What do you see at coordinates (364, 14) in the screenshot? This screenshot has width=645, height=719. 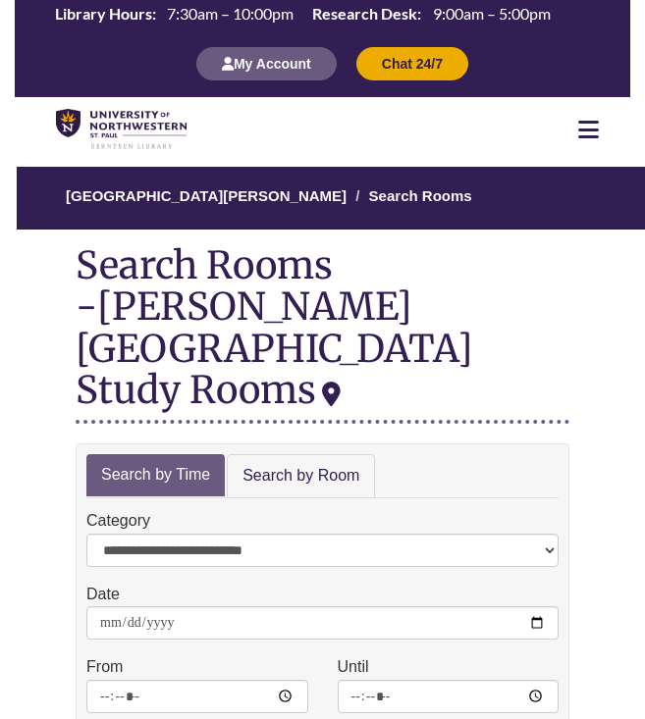 I see `th: Research Desk:` at bounding box center [364, 14].